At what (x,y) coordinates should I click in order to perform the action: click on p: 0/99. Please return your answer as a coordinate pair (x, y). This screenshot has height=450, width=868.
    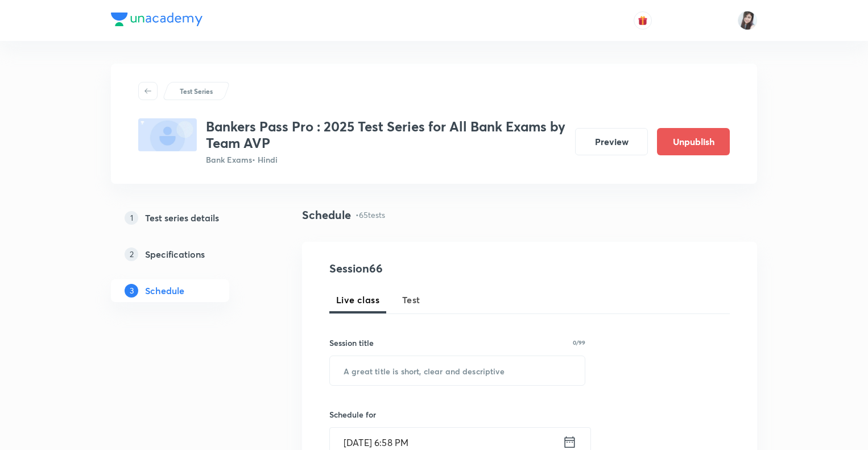
    Looking at the image, I should click on (579, 342).